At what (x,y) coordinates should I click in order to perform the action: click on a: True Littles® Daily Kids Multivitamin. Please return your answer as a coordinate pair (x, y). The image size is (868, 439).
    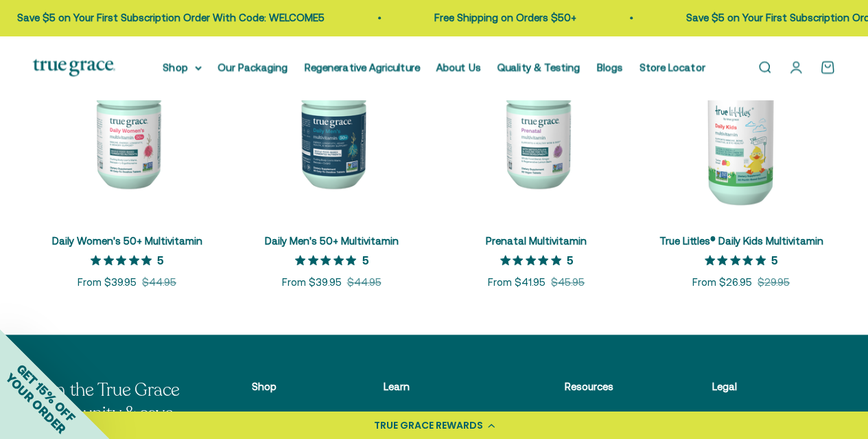
    Looking at the image, I should click on (740, 241).